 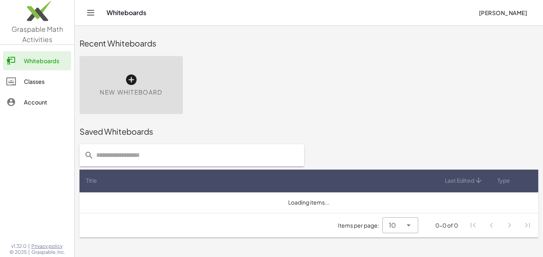 I want to click on span: New Whiteboard, so click(x=131, y=92).